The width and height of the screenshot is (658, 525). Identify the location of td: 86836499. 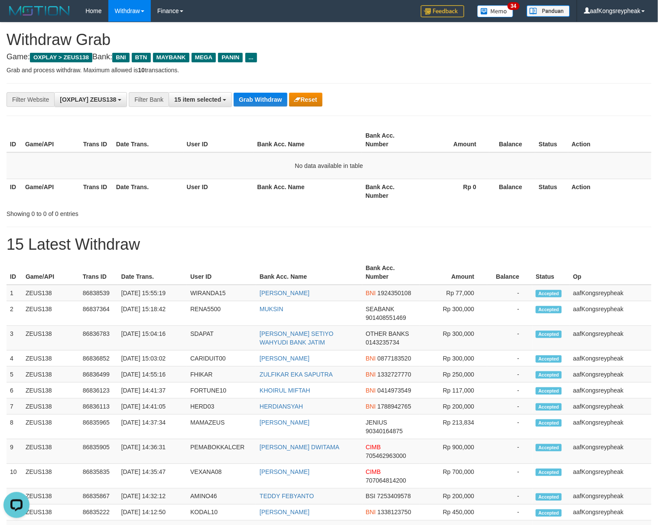
(98, 375).